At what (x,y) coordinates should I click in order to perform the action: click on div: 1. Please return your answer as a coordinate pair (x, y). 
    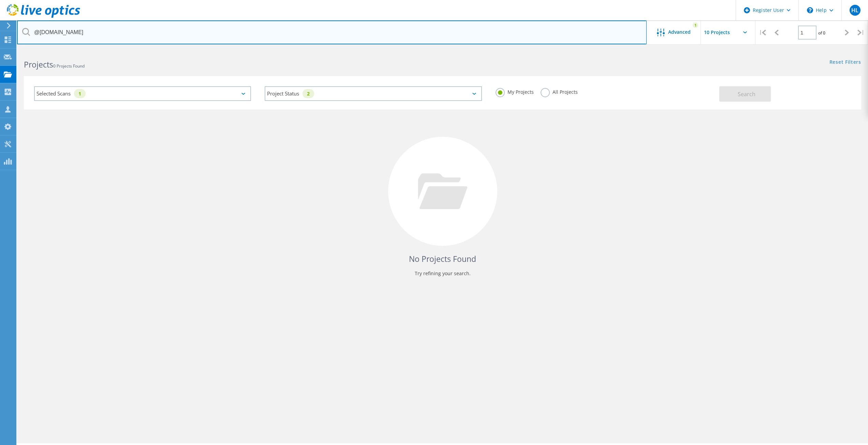
    Looking at the image, I should click on (80, 93).